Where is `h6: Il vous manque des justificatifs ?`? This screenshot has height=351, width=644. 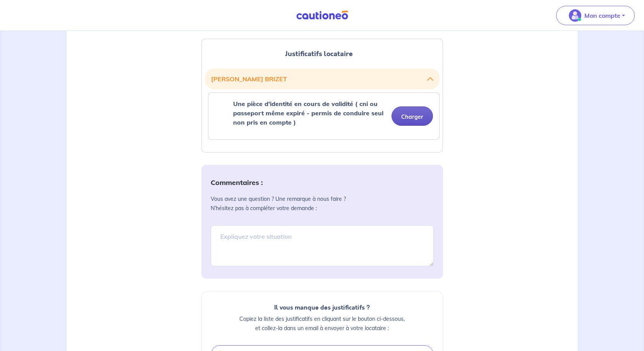 h6: Il vous manque des justificatifs ? is located at coordinates (322, 307).